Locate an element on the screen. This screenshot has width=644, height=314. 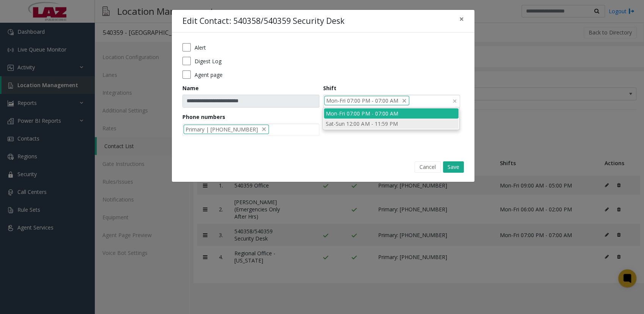
button: Close is located at coordinates (461, 19).